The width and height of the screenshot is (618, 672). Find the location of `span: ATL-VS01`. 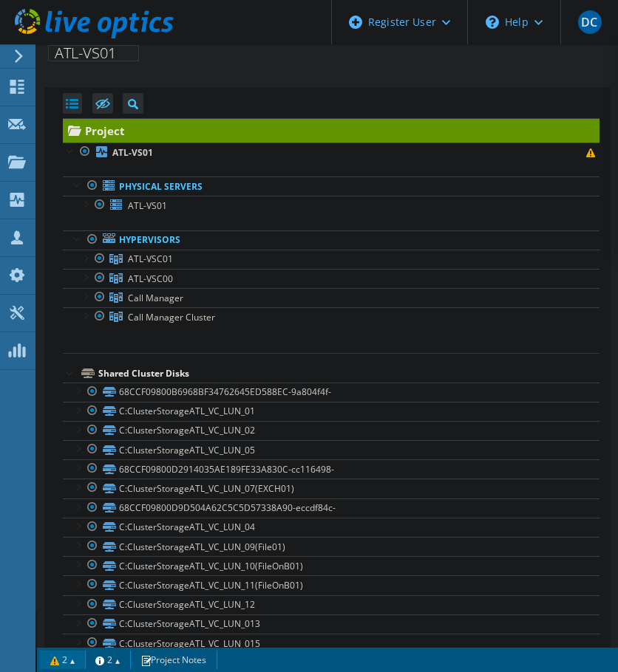

span: ATL-VS01 is located at coordinates (147, 205).